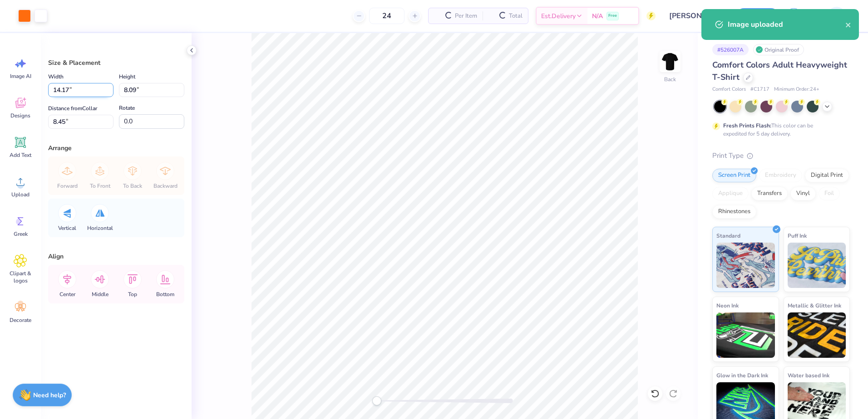 This screenshot has width=868, height=419. I want to click on img: Standard, so click(745, 265).